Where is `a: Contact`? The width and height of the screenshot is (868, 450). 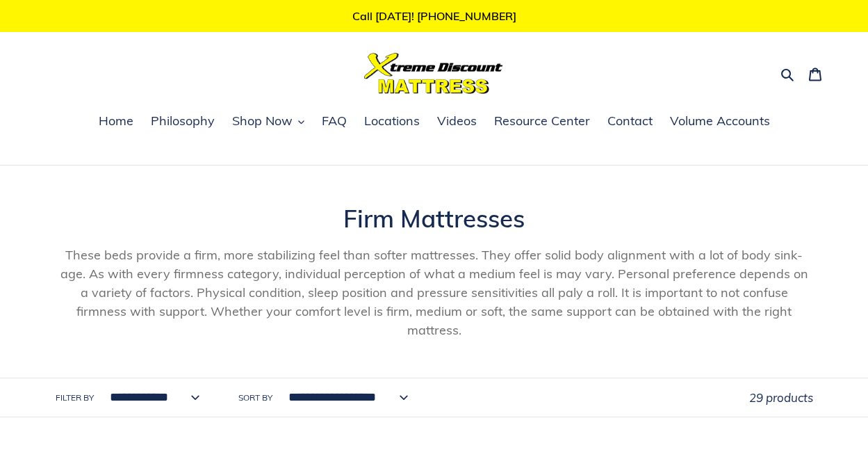
a: Contact is located at coordinates (630, 122).